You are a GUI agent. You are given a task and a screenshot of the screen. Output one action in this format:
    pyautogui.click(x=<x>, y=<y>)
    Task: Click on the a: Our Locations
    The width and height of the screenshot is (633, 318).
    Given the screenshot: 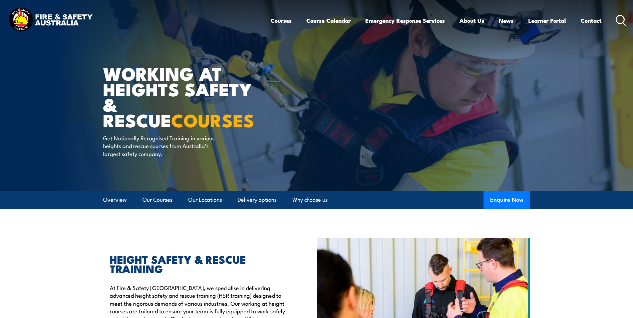 What is the action you would take?
    pyautogui.click(x=205, y=200)
    